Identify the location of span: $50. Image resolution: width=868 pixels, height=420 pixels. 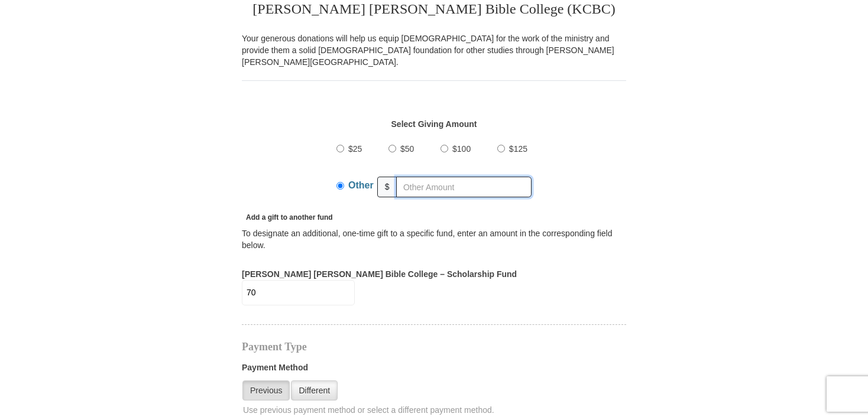
(407, 149).